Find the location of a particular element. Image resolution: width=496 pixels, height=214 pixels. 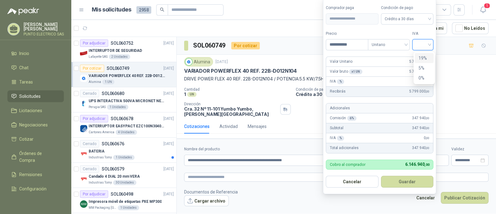

div: 0% is located at coordinates (424, 78).